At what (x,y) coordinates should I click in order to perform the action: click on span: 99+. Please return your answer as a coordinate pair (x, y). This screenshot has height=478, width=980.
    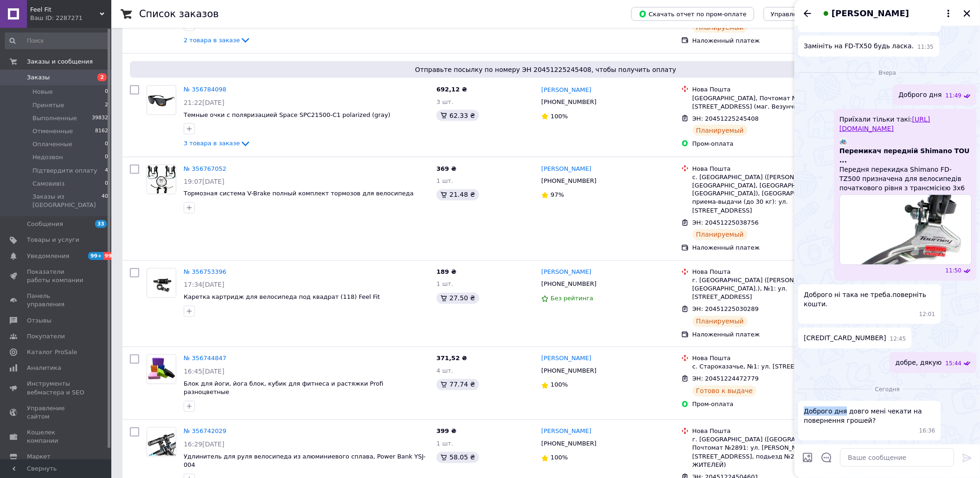
    Looking at the image, I should click on (95, 255).